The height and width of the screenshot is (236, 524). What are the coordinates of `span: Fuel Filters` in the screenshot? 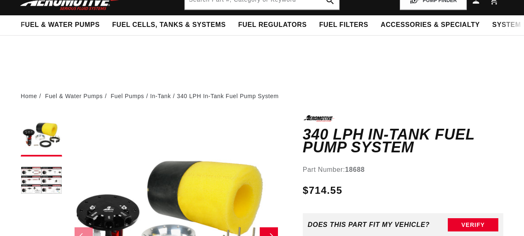 It's located at (343, 25).